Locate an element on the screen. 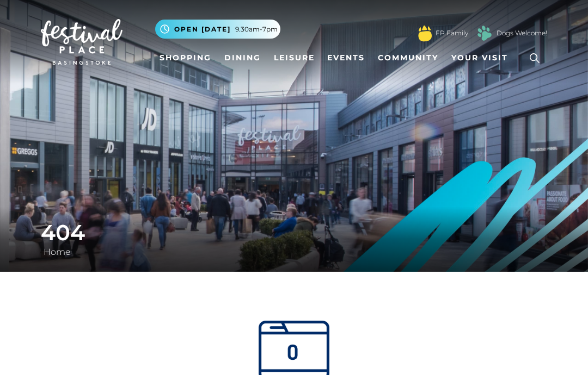 This screenshot has width=588, height=375. a: Home is located at coordinates (57, 252).